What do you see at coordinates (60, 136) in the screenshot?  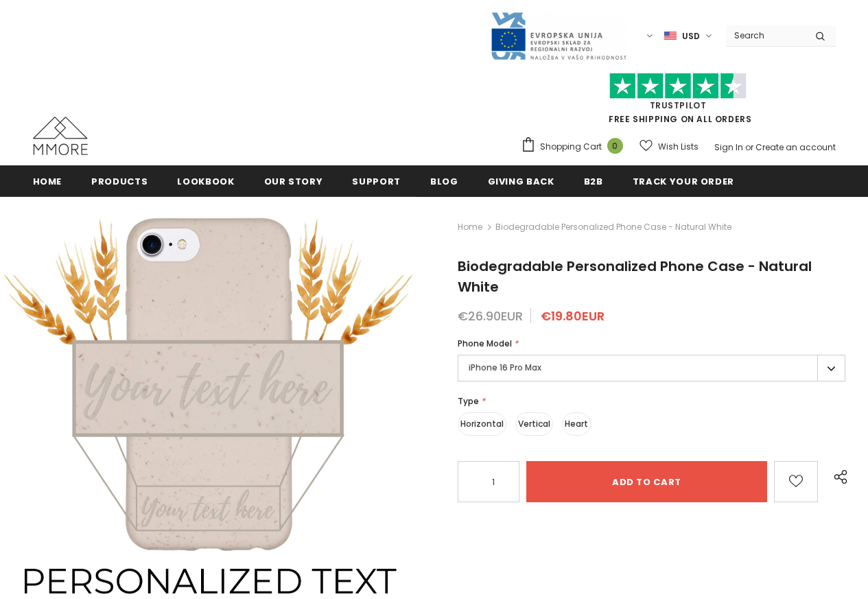 I see `img: MMORE Cases` at bounding box center [60, 136].